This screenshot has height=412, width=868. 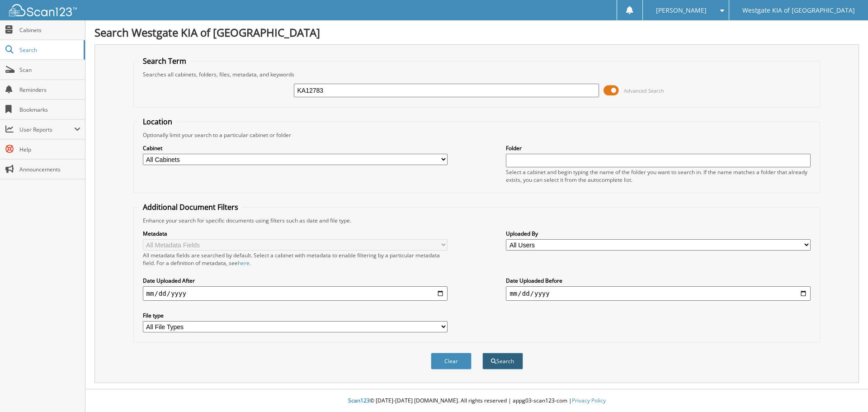 What do you see at coordinates (477, 135) in the screenshot?
I see `div: Optionally limit your search to a particular cabinet or folder` at bounding box center [477, 135].